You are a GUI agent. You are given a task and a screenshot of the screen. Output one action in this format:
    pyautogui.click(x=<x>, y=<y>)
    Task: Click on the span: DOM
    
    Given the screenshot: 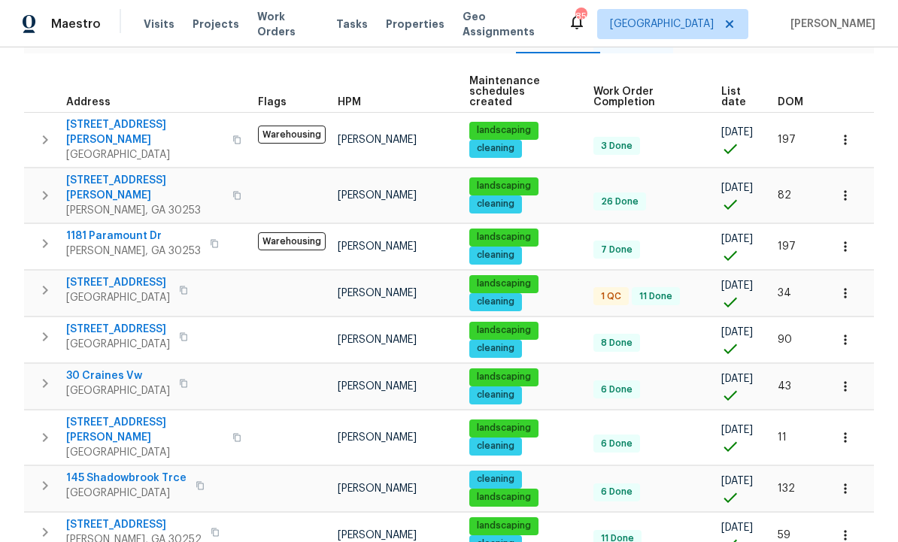 What is the action you would take?
    pyautogui.click(x=790, y=102)
    